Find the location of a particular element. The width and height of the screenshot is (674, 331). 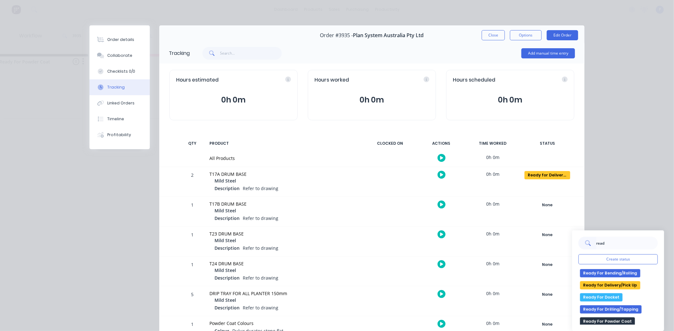

button: Order details is located at coordinates (120, 40).